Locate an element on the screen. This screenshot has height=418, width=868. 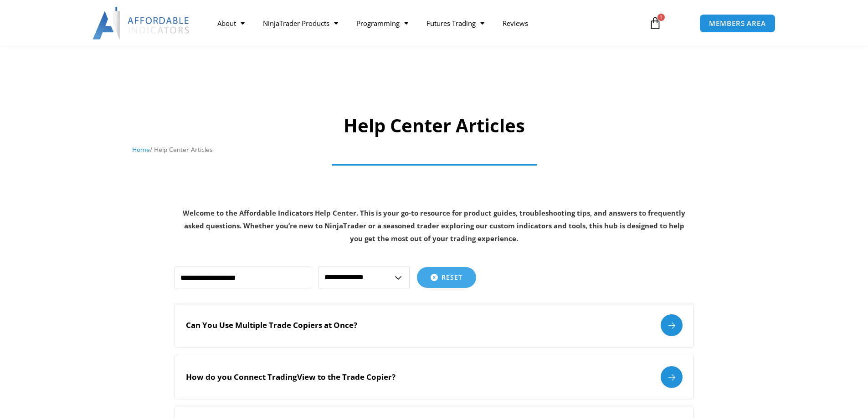
a: Can You Use Multiple Trade Copiers at Once? is located at coordinates (434, 326).